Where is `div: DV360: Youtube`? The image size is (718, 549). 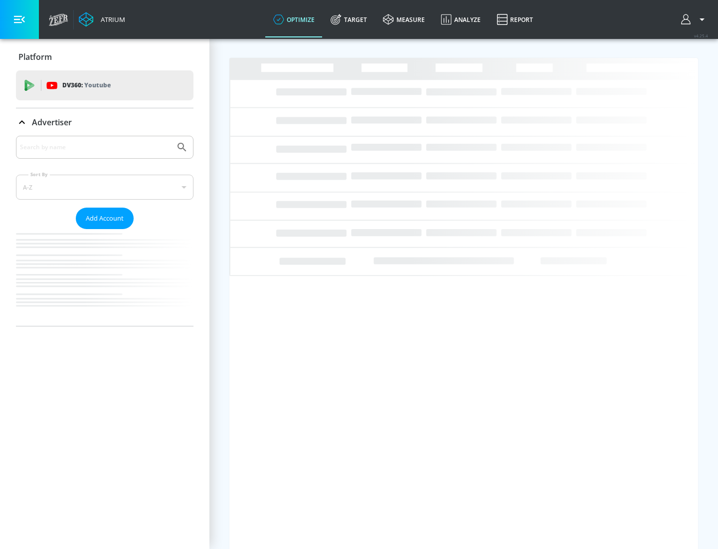
div: DV360: Youtube is located at coordinates (105, 85).